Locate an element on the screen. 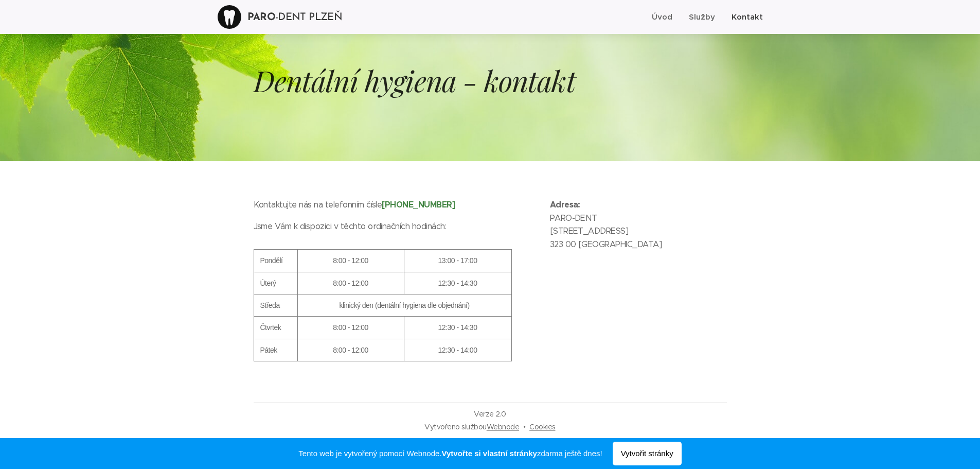  em: Dentální hygiena - kontakt is located at coordinates (414, 80).